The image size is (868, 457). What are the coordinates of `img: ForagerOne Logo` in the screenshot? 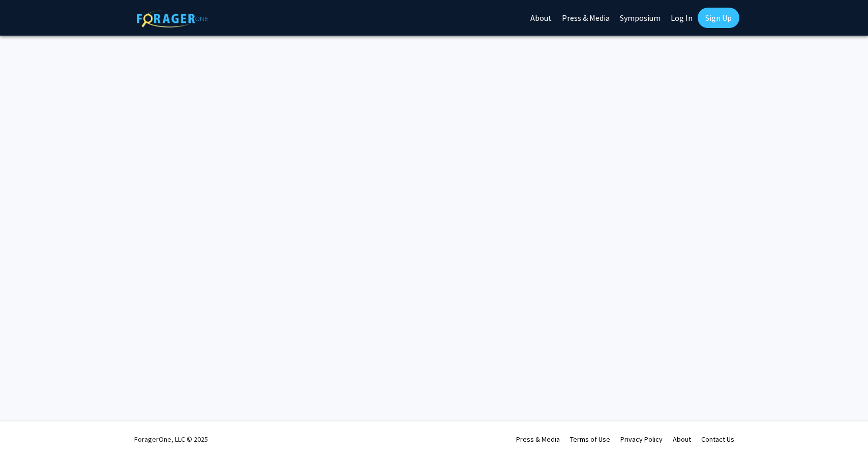 It's located at (172, 18).